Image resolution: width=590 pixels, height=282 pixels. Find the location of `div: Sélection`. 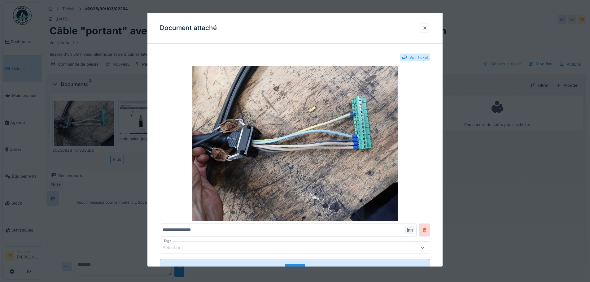

div: Sélection is located at coordinates (177, 248).